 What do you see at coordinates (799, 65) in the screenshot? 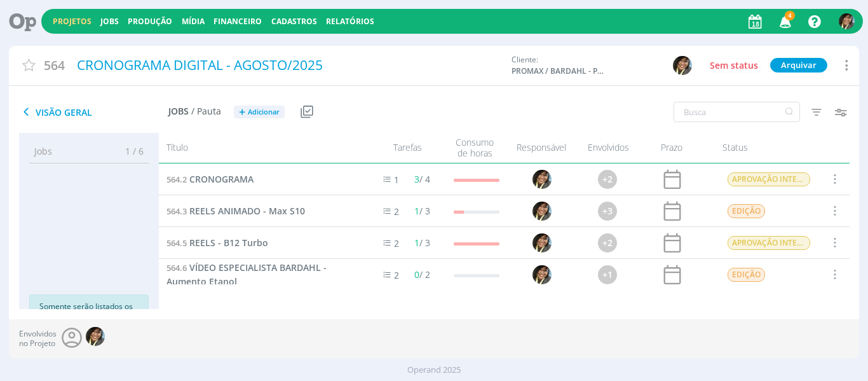
I see `button: Arquivar` at bounding box center [799, 65].